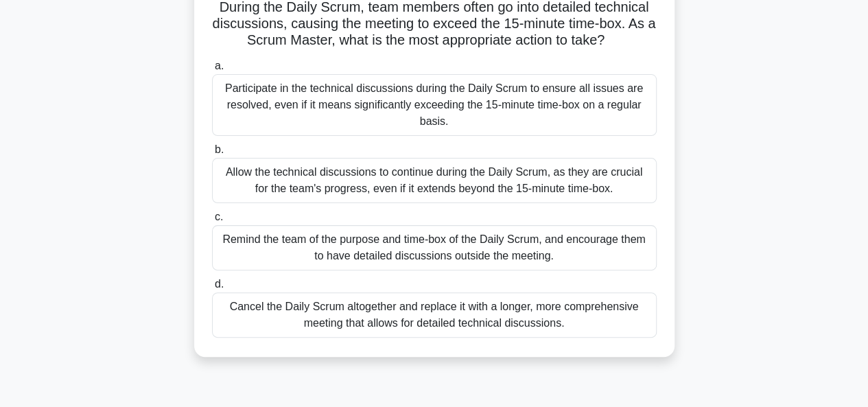 The width and height of the screenshot is (868, 407). I want to click on span: c., so click(219, 216).